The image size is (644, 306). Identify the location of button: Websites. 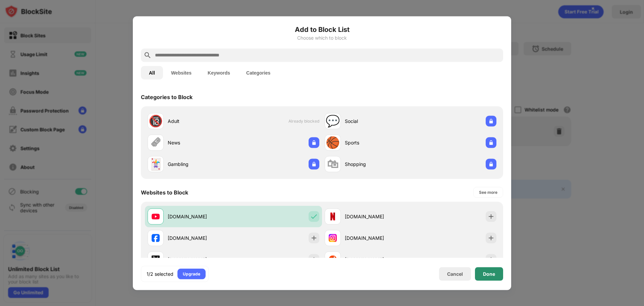
(181, 73).